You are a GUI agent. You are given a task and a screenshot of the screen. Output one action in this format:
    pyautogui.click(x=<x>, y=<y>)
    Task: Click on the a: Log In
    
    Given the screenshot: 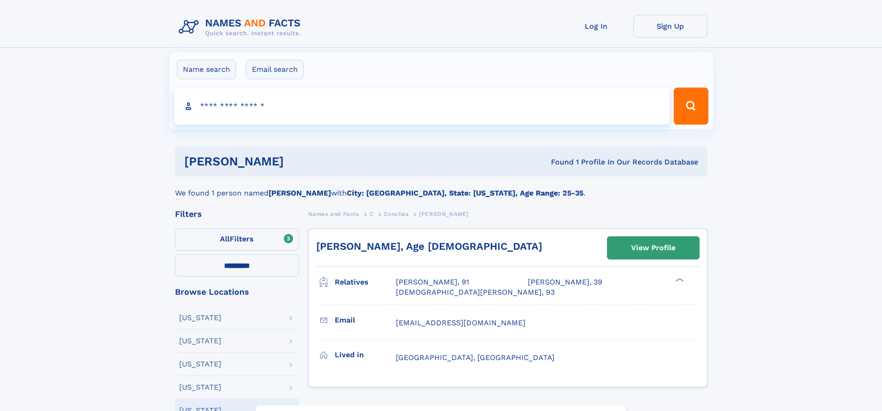 What is the action you would take?
    pyautogui.click(x=597, y=26)
    